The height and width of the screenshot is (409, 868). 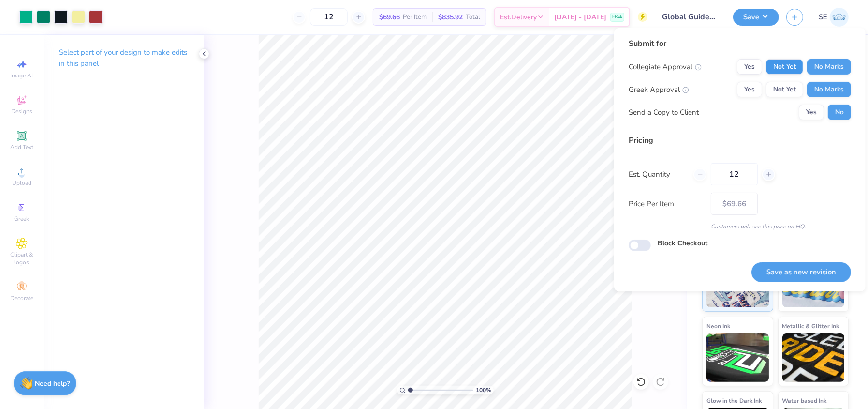 What do you see at coordinates (823, 17) in the screenshot?
I see `span: SE` at bounding box center [823, 17].